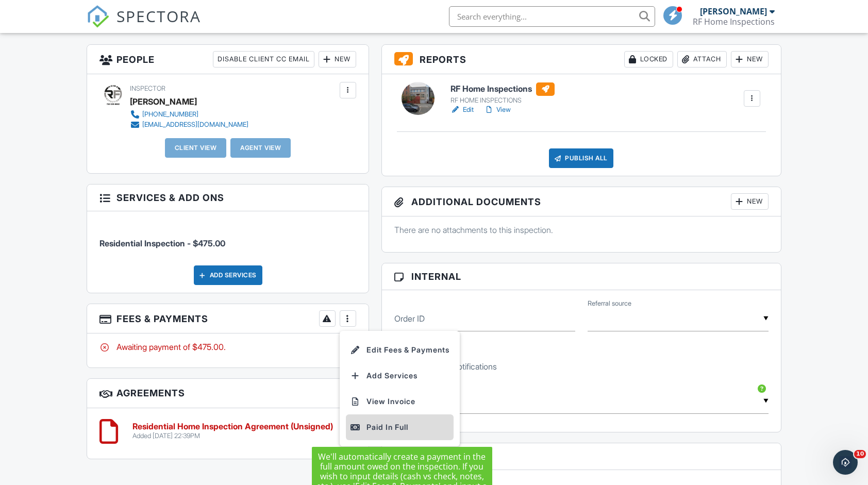 The height and width of the screenshot is (485, 868). What do you see at coordinates (227, 347) in the screenshot?
I see `div: Awaiting payment of $475.00.` at bounding box center [227, 347].